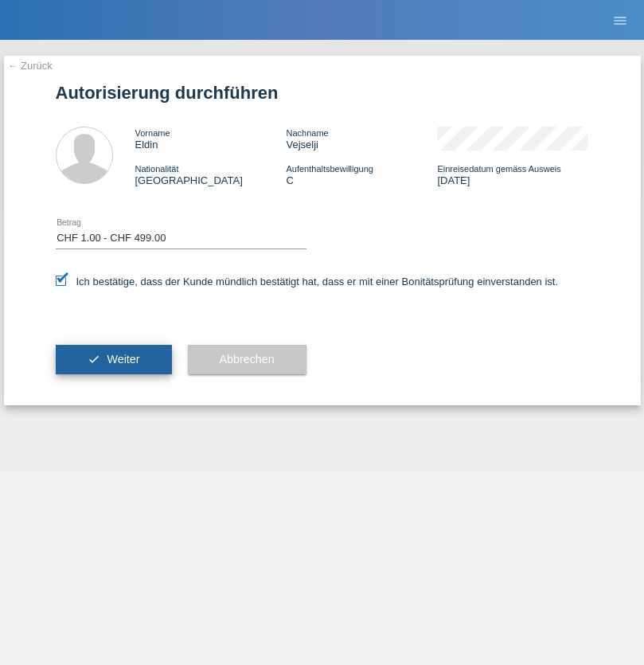  What do you see at coordinates (211, 139) in the screenshot?
I see `div: Eldin` at bounding box center [211, 139].